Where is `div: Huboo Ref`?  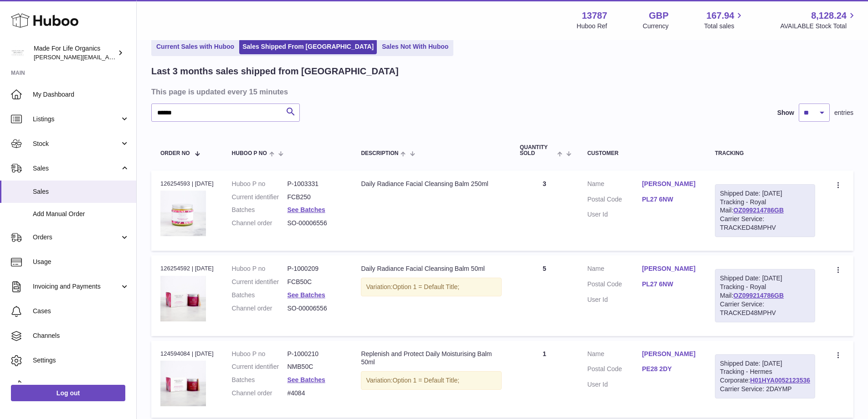
div: Huboo Ref is located at coordinates (592, 26).